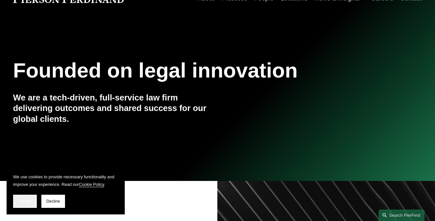 The image size is (435, 221). Describe the element at coordinates (25, 201) in the screenshot. I see `button: Accept` at that location.